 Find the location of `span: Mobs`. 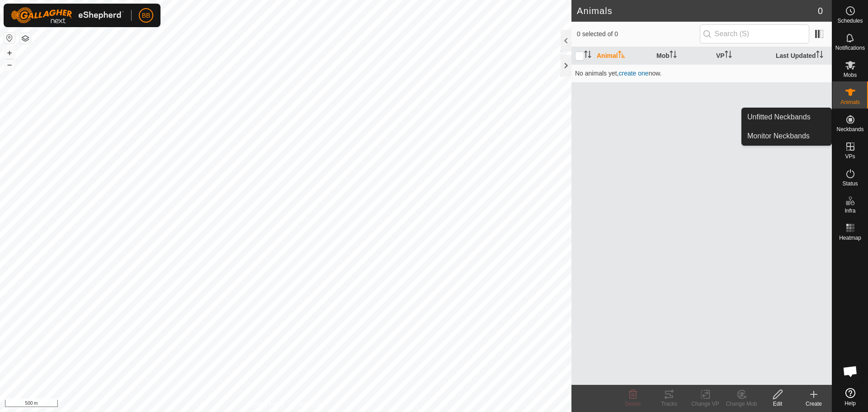

span: Mobs is located at coordinates (850, 75).